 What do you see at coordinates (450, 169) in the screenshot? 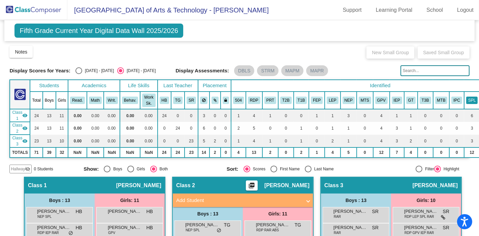
I see `div: Highlight` at bounding box center [450, 169].